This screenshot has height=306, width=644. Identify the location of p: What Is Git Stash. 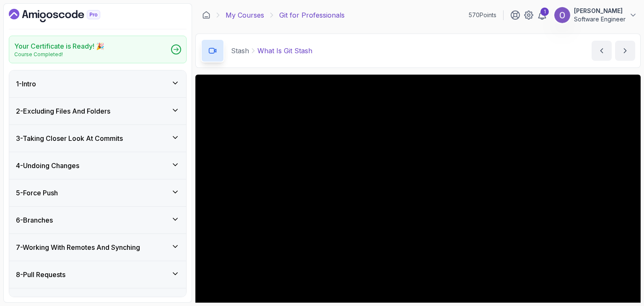
(284, 51).